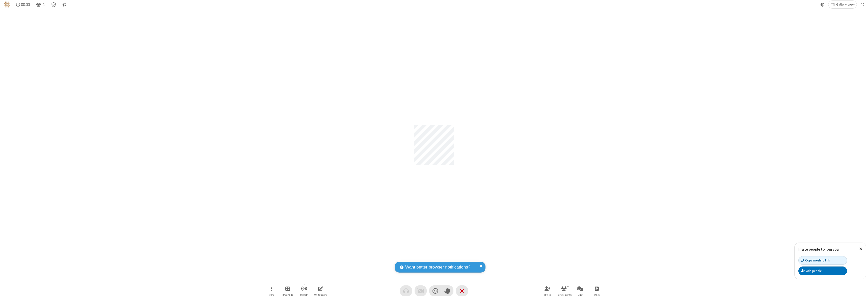 The width and height of the screenshot is (868, 300). What do you see at coordinates (862, 4) in the screenshot?
I see `button: Fullscreen` at bounding box center [862, 4].